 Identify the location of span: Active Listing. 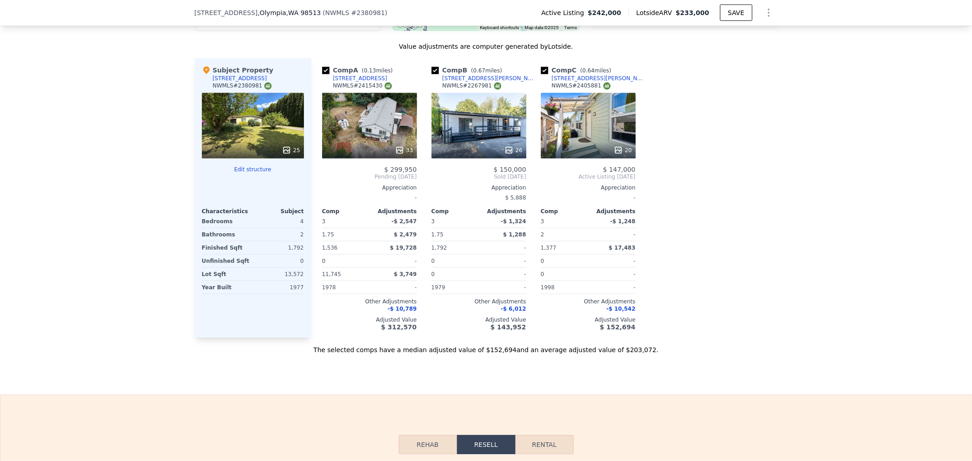
(565, 13).